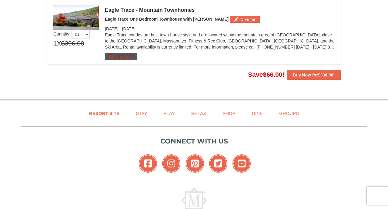 Image resolution: width=388 pixels, height=209 pixels. Describe the element at coordinates (199, 113) in the screenshot. I see `a: Relax` at that location.